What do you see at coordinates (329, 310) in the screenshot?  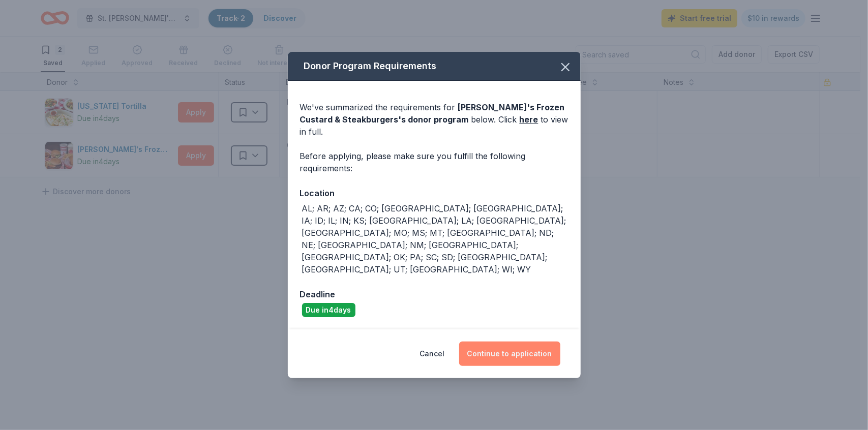 I see `div: Due in 4 days` at bounding box center [329, 310].